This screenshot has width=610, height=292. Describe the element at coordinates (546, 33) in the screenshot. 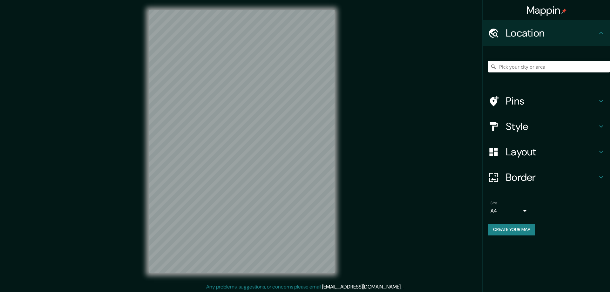

I see `div: Location` at that location.